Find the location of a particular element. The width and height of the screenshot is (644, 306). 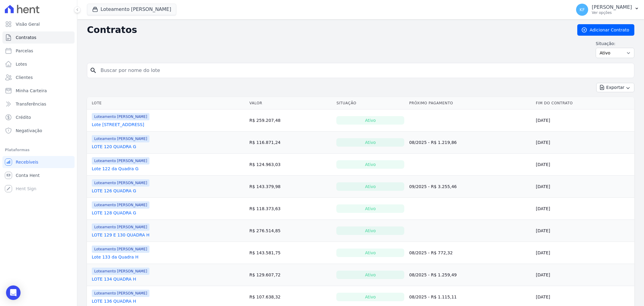

span: Visão Geral is located at coordinates (28, 24).